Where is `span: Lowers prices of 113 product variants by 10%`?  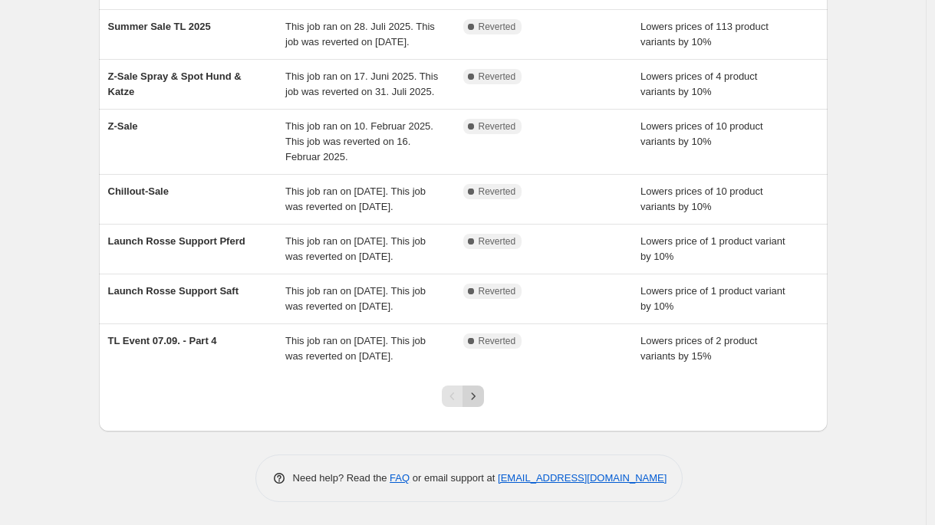
span: Lowers prices of 113 product variants by 10% is located at coordinates (704, 34).